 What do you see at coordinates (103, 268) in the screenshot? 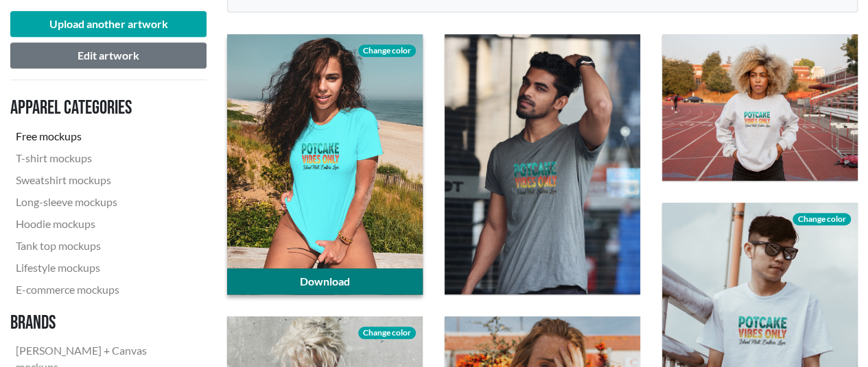
I see `a: Lifestyle mockups` at bounding box center [103, 268].